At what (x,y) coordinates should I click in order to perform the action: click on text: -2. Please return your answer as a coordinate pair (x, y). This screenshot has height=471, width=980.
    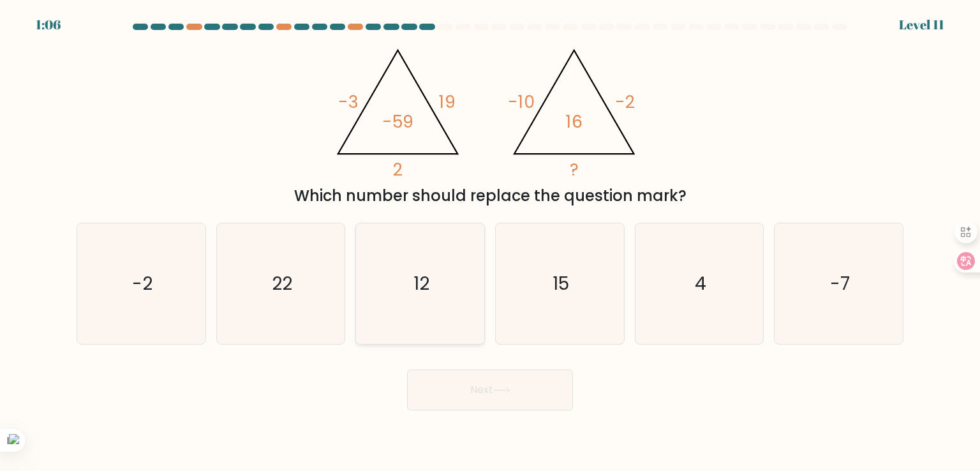
    Looking at the image, I should click on (142, 283).